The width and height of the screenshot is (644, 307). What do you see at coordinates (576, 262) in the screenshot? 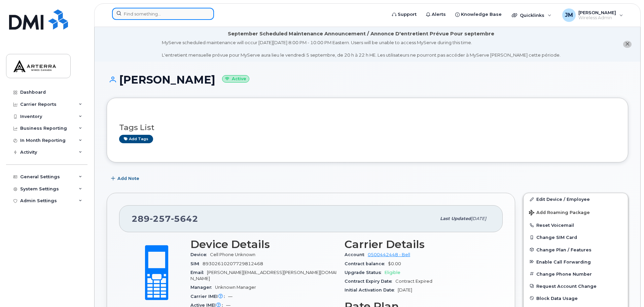
I see `button: Enable Call Forwarding` at bounding box center [576, 262].